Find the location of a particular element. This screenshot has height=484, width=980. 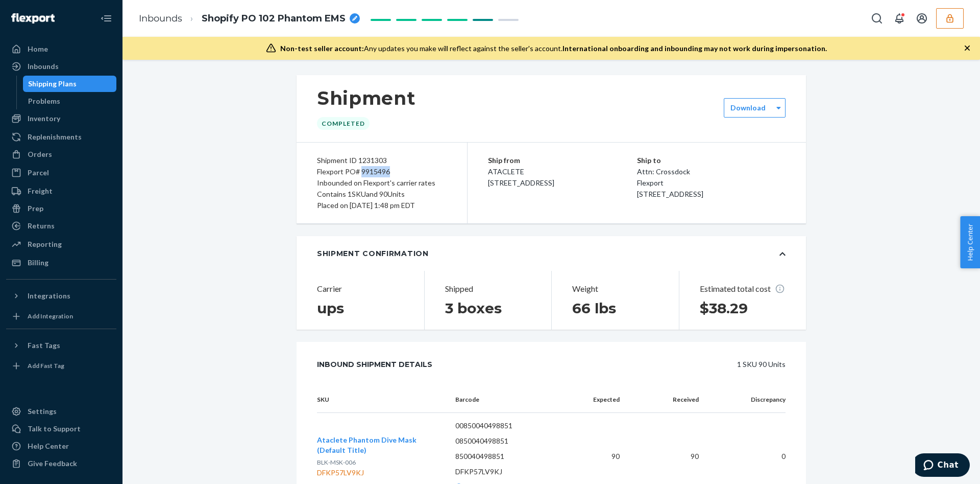

div: Contains 1 SKU and 90 Units is located at coordinates (382, 194).